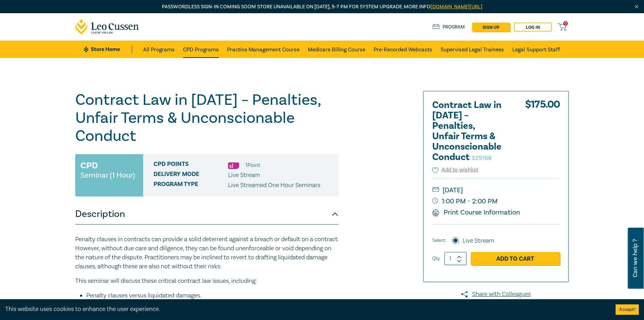  I want to click on h3: CPD, so click(89, 165).